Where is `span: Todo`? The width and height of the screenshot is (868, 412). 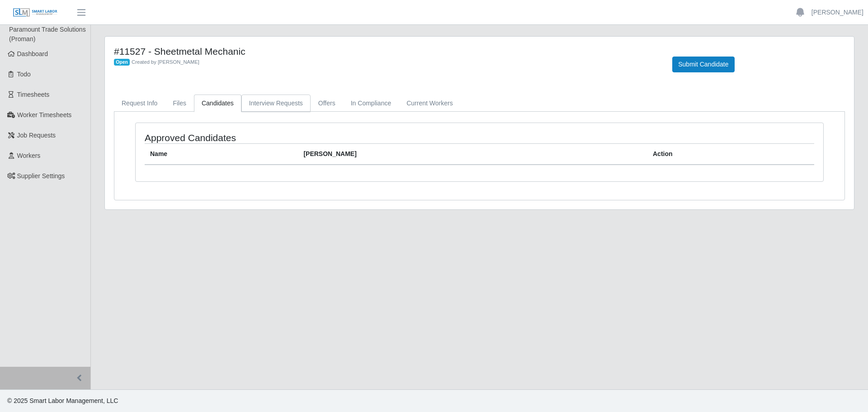 span: Todo is located at coordinates (24, 74).